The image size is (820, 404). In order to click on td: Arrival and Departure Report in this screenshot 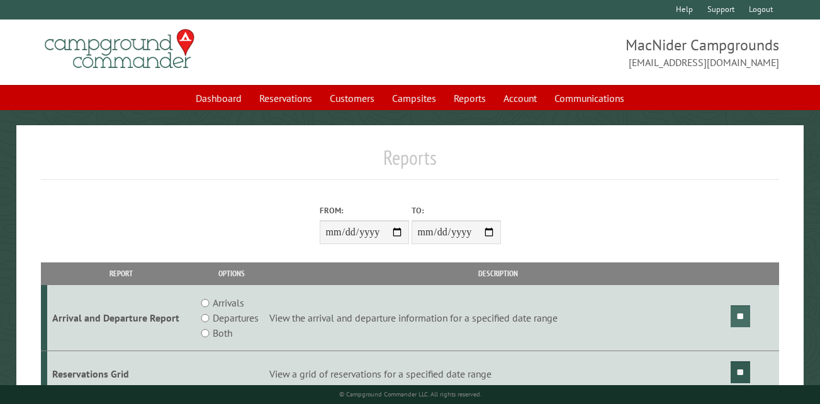, I will do `click(121, 318)`.